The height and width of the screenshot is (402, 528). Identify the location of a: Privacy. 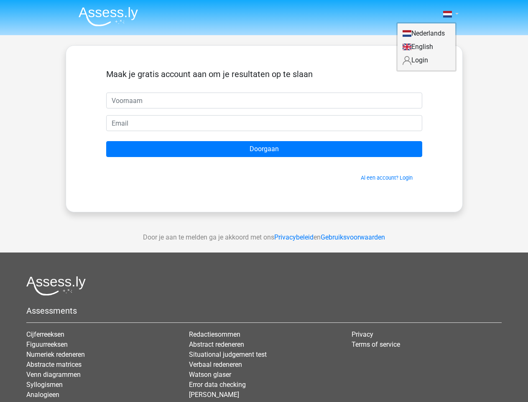
(363, 334).